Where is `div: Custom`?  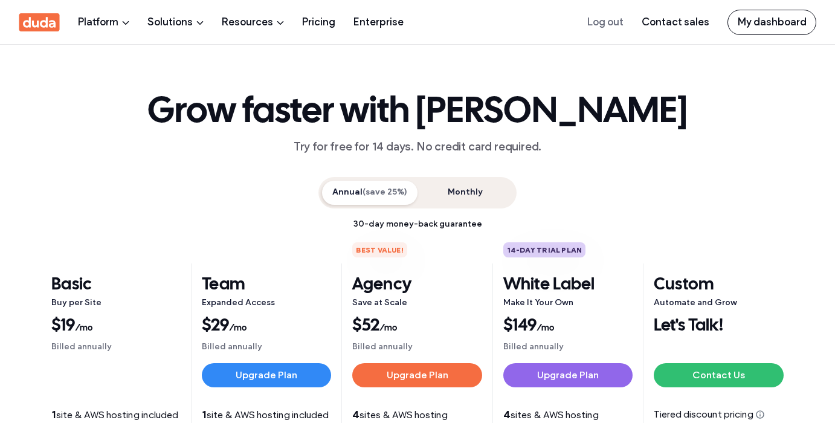
div: Custom is located at coordinates (684, 285).